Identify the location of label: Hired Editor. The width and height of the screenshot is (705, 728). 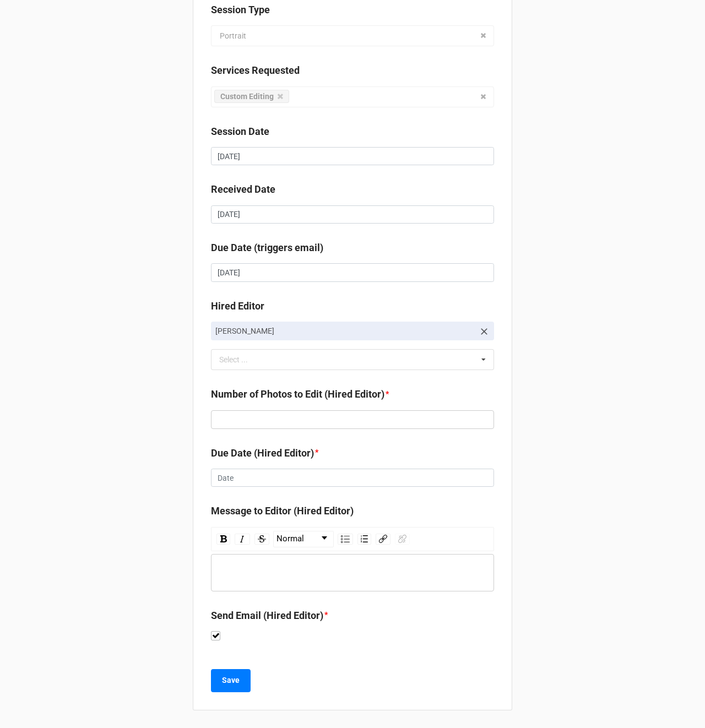
(237, 307).